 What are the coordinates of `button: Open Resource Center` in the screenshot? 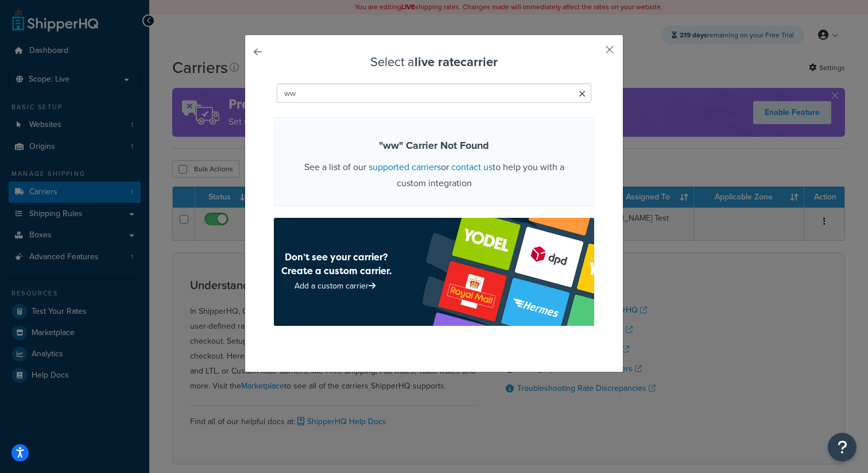 It's located at (842, 447).